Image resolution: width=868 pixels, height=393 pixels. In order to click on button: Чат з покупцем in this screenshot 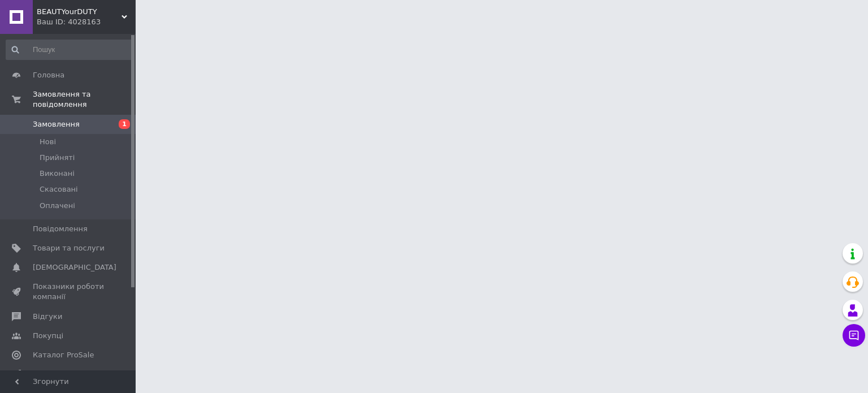, I will do `click(854, 335)`.